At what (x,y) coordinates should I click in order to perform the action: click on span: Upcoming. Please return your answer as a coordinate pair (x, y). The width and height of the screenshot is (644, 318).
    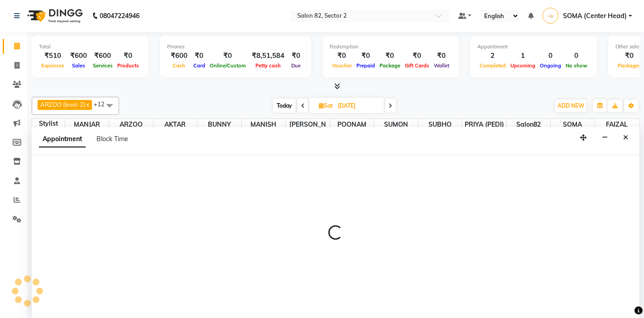
    Looking at the image, I should click on (523, 66).